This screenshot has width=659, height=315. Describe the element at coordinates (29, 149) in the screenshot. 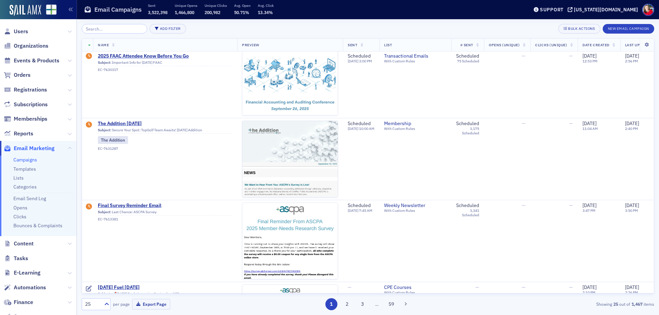

I see `a: Email Marketing` at that location.